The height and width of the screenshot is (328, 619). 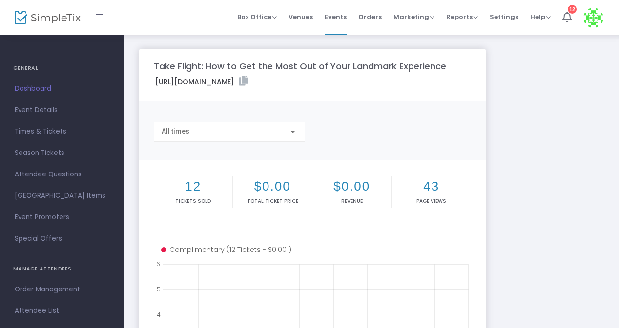 I want to click on h4: MANAGE ATTENDEES, so click(x=62, y=269).